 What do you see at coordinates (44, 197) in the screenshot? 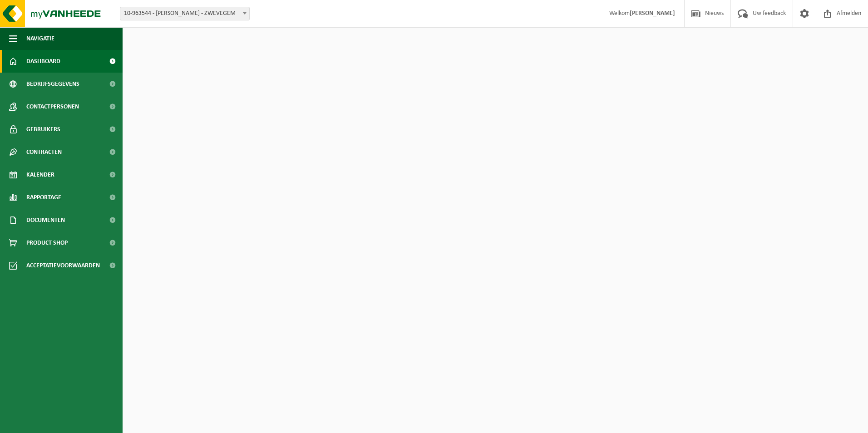
I see `span: Rapportage` at bounding box center [44, 197].